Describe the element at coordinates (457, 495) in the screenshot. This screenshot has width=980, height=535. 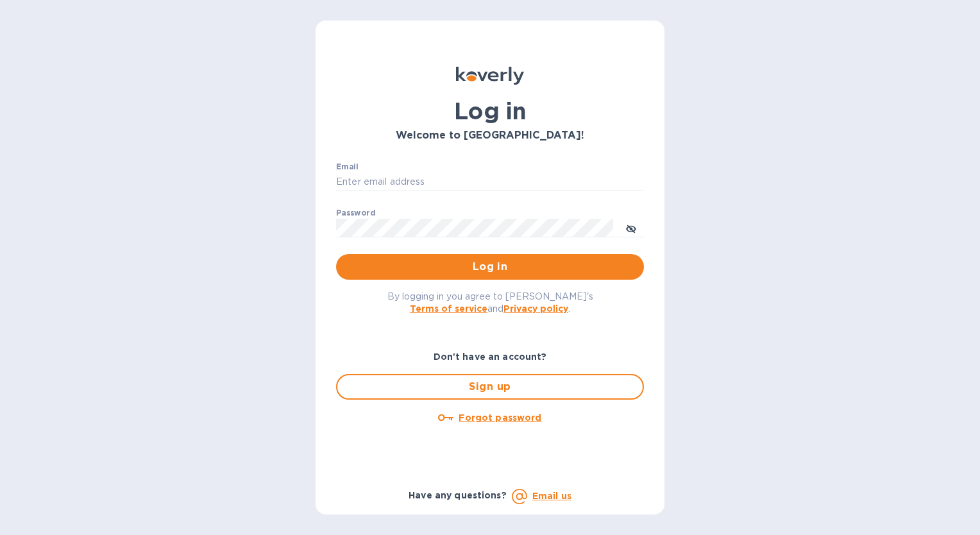
I see `b: Have any questions?` at that location.